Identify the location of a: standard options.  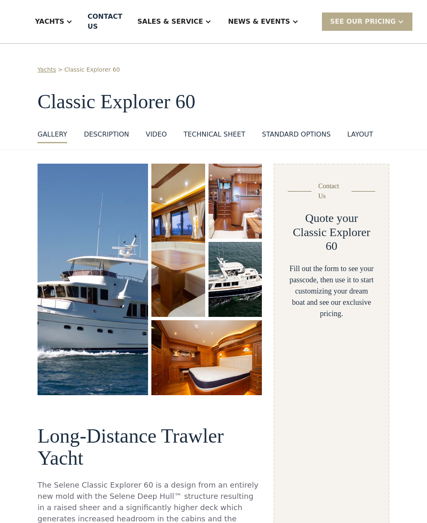
(296, 136).